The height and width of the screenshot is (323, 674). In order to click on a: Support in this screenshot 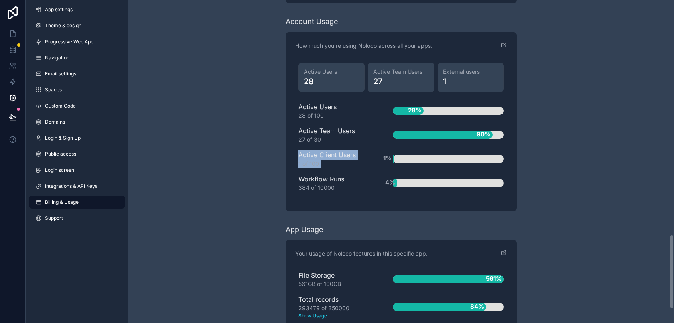, I will do `click(77, 218)`.